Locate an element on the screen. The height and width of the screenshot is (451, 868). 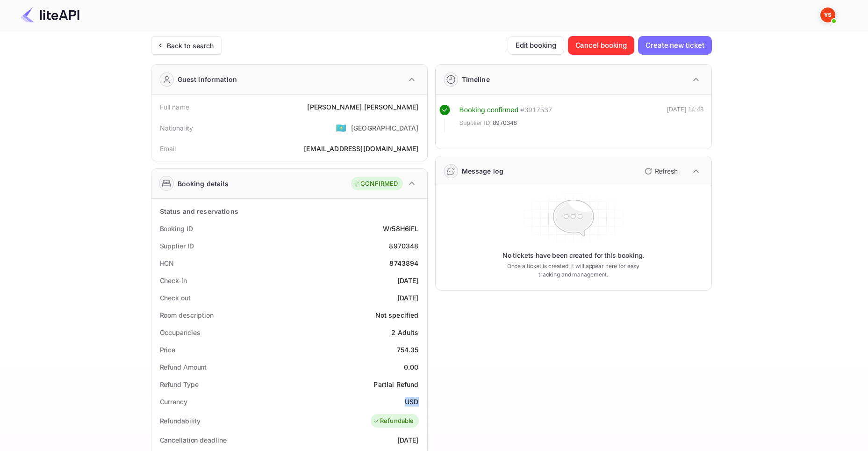
div: Full name is located at coordinates (174, 107).